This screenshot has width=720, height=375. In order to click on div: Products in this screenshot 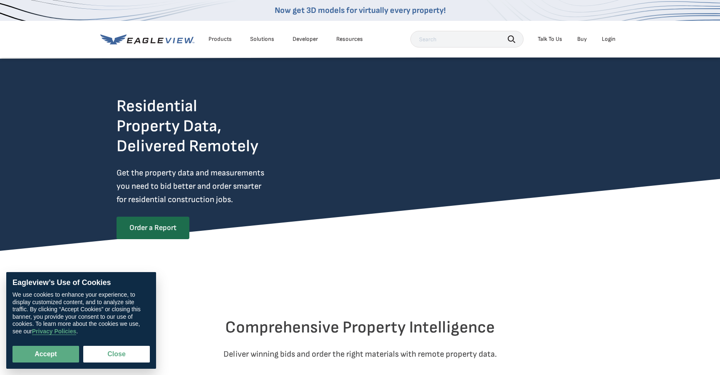, I will do `click(220, 39)`.